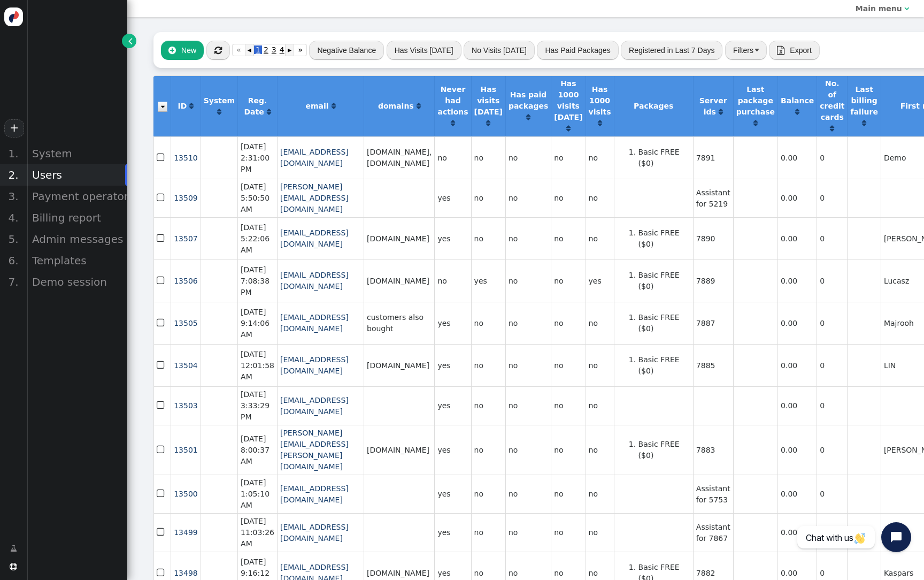  I want to click on span: 4, so click(282, 50).